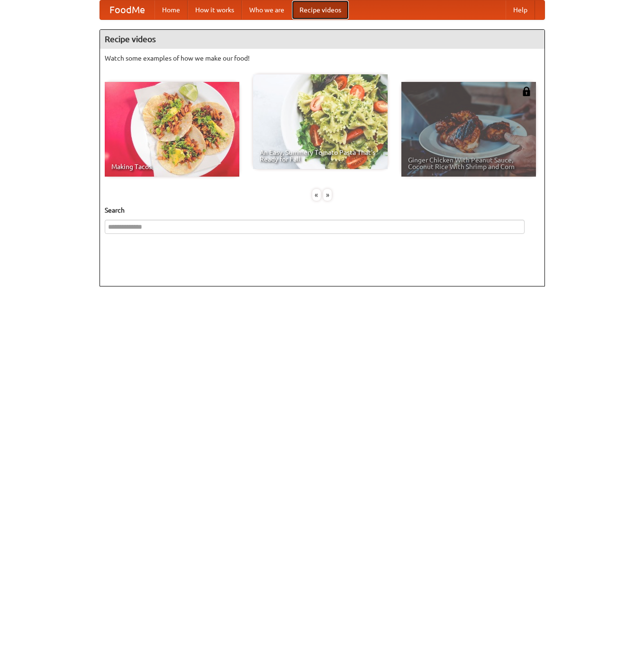  Describe the element at coordinates (520, 10) in the screenshot. I see `a: Help` at that location.